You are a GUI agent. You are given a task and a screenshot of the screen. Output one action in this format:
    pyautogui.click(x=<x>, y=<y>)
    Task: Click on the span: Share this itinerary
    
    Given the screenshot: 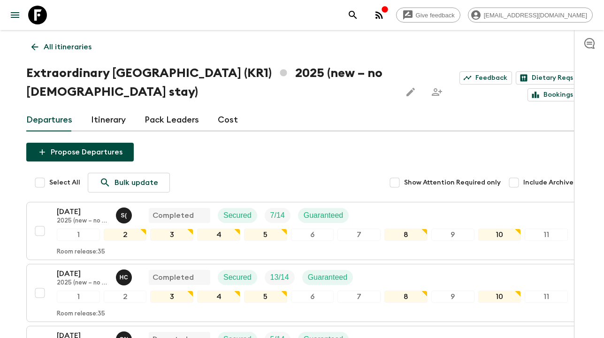 What is the action you would take?
    pyautogui.click(x=437, y=92)
    